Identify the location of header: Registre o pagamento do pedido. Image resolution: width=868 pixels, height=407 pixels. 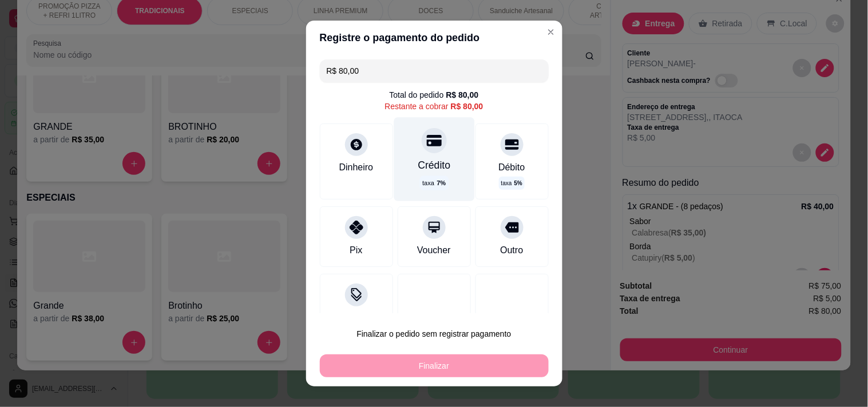
(434, 38).